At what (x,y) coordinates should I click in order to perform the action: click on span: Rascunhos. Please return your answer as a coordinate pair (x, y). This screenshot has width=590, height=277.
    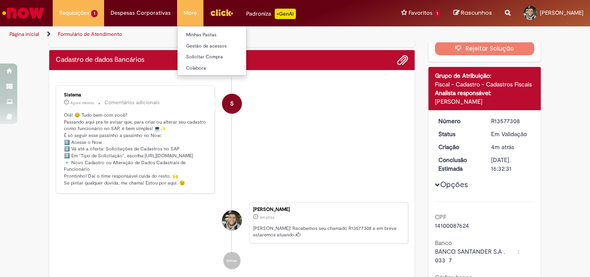
    Looking at the image, I should click on (477, 13).